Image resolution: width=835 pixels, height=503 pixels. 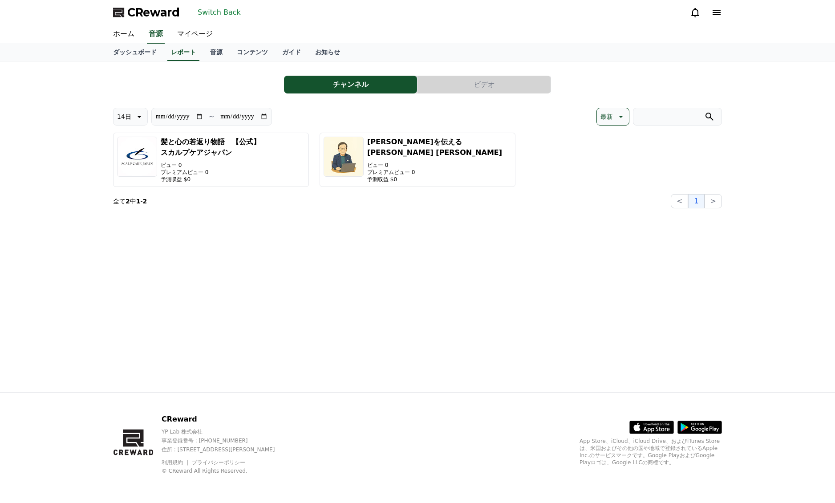 What do you see at coordinates (613, 117) in the screenshot?
I see `button: 最新` at bounding box center [613, 117].